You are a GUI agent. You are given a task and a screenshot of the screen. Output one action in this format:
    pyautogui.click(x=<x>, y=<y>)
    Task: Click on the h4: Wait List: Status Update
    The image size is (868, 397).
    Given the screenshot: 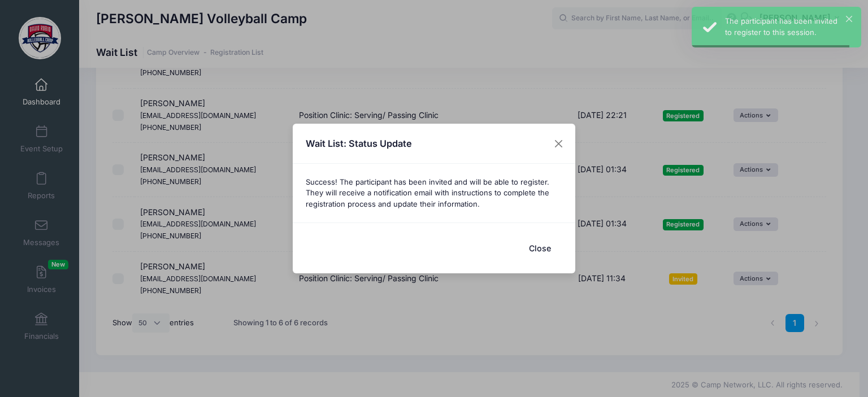 What is the action you would take?
    pyautogui.click(x=359, y=144)
    